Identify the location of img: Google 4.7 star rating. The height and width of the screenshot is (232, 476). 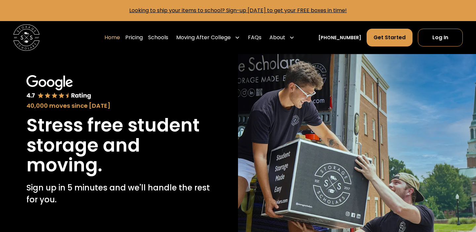
(59, 88).